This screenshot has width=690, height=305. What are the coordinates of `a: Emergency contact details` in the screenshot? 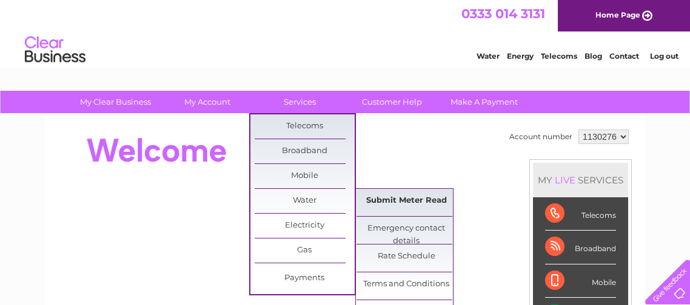 It's located at (406, 229).